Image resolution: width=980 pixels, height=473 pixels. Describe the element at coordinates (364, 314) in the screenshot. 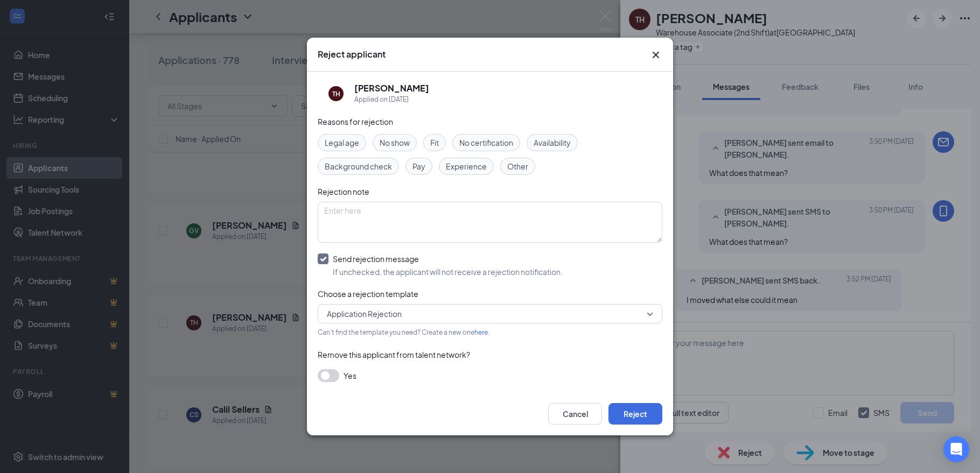

I see `span: Application Rejection` at that location.